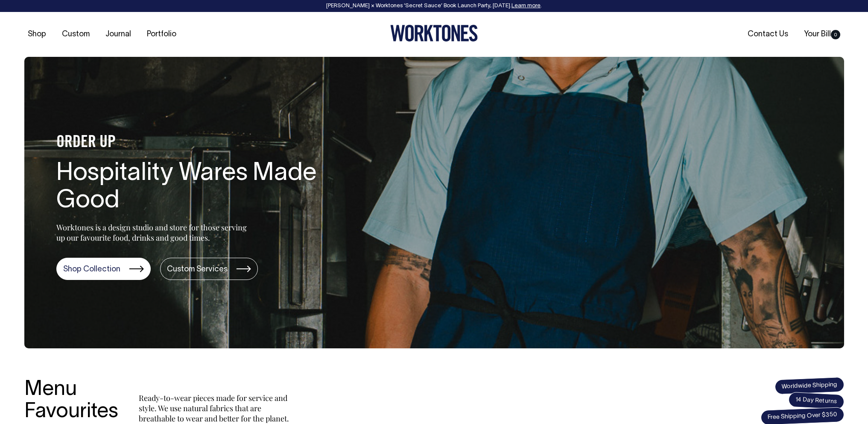  Describe the element at coordinates (161, 34) in the screenshot. I see `a: Portfolio` at that location.